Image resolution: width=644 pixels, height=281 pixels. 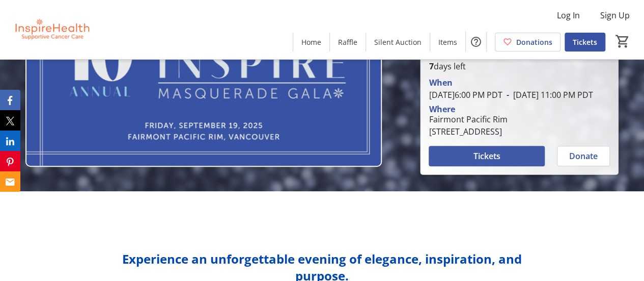 What do you see at coordinates (476, 42) in the screenshot?
I see `button: Help` at bounding box center [476, 42].